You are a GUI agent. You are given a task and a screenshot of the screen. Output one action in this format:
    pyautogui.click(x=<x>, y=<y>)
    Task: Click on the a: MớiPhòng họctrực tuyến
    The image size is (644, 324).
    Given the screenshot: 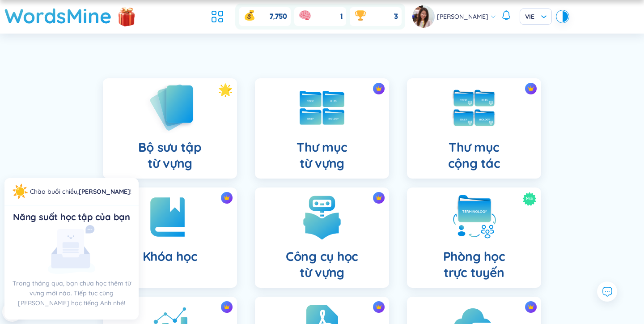 What is the action you would take?
    pyautogui.click(x=474, y=238)
    